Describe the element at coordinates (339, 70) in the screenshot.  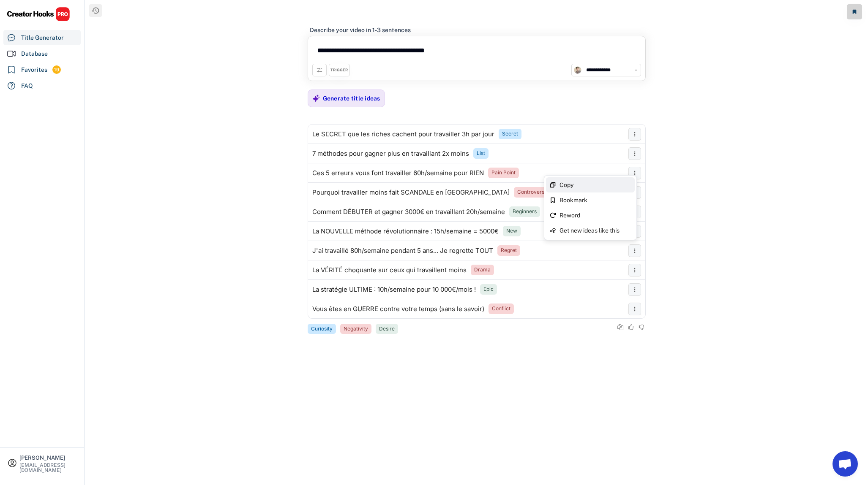
I see `div: TRIGGER` at that location.